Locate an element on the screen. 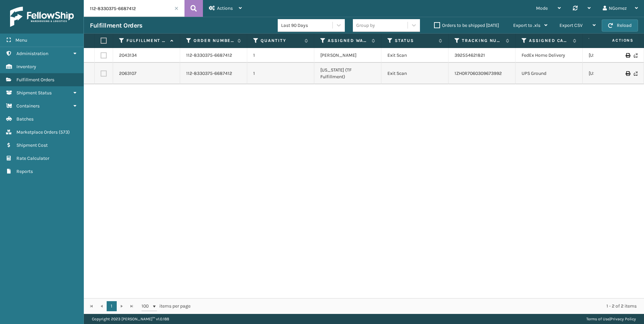  img: logo is located at coordinates (42, 17).